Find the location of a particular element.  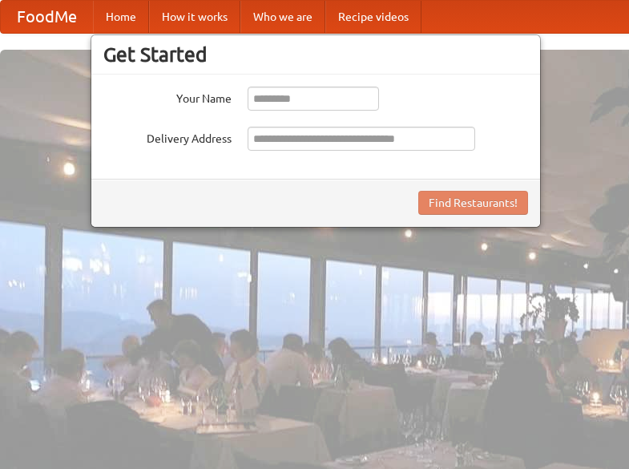

a: Who we are is located at coordinates (283, 17).